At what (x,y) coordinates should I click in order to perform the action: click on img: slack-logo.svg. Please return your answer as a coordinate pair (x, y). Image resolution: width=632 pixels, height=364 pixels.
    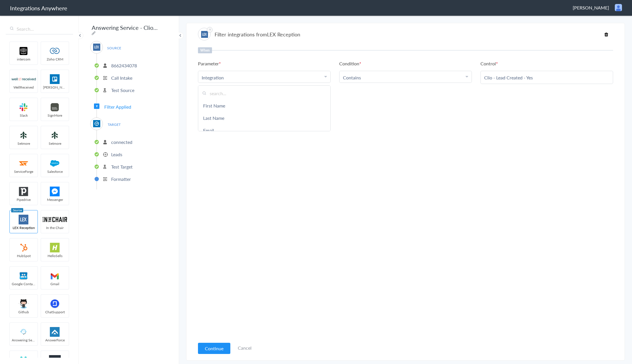
    Looking at the image, I should click on (23, 107).